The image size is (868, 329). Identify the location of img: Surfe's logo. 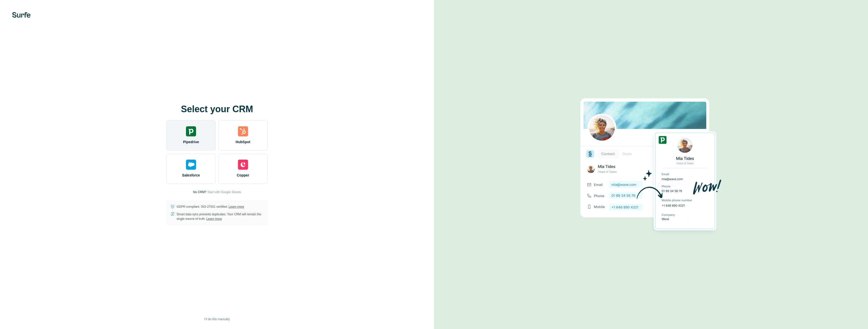
(21, 15).